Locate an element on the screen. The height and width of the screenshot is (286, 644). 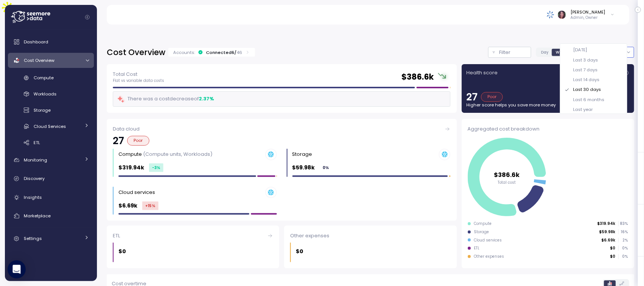
div: Aggregated cost breakdown is located at coordinates (548, 129).